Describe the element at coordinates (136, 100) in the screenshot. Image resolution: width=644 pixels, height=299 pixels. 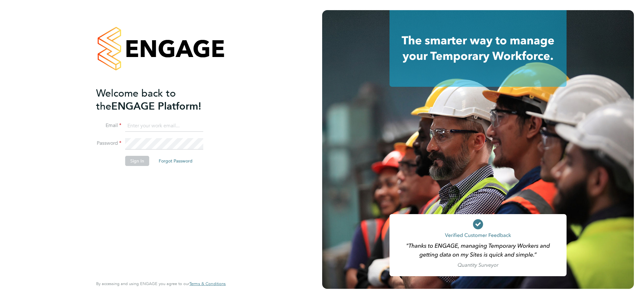
I see `span: Welcome back to the` at that location.